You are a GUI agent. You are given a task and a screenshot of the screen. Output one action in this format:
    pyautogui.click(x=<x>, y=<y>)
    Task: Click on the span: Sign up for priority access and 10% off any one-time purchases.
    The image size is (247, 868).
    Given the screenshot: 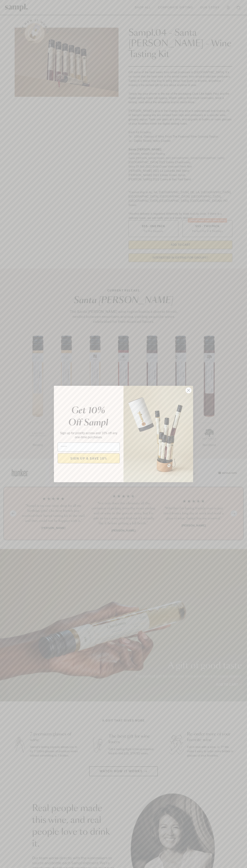 What is the action you would take?
    pyautogui.click(x=88, y=435)
    